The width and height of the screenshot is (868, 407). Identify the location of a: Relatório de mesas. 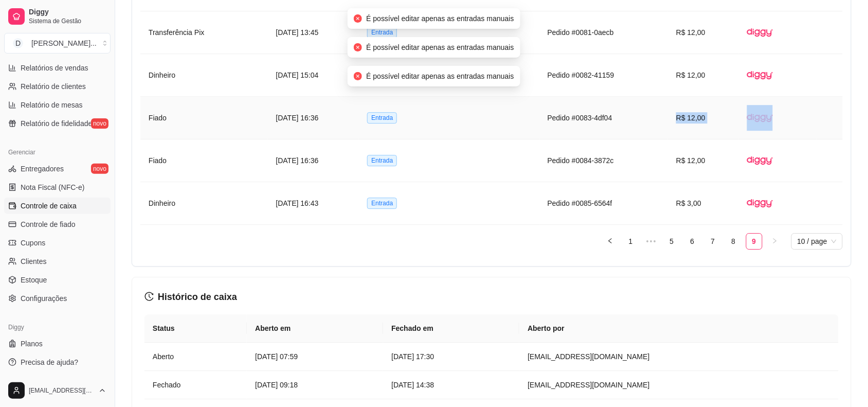
(57, 105).